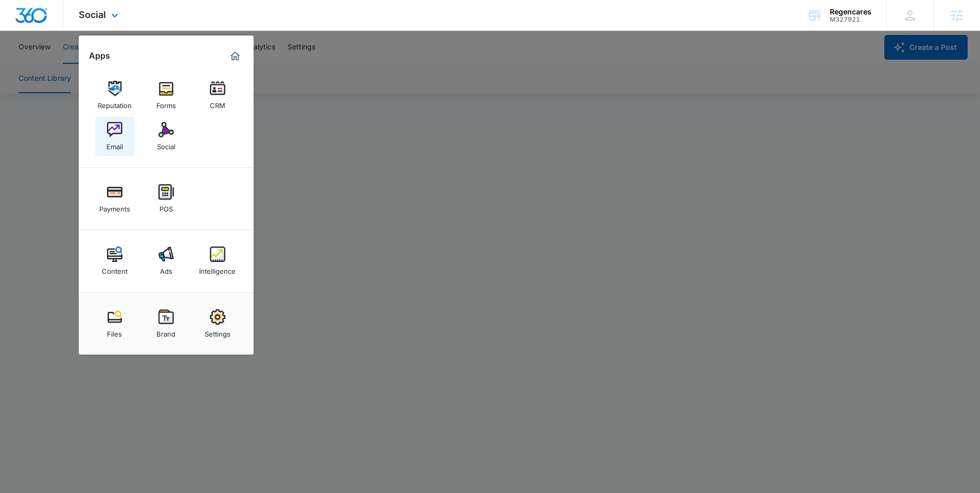 The height and width of the screenshot is (493, 980). Describe the element at coordinates (850, 19) in the screenshot. I see `div: account id` at that location.